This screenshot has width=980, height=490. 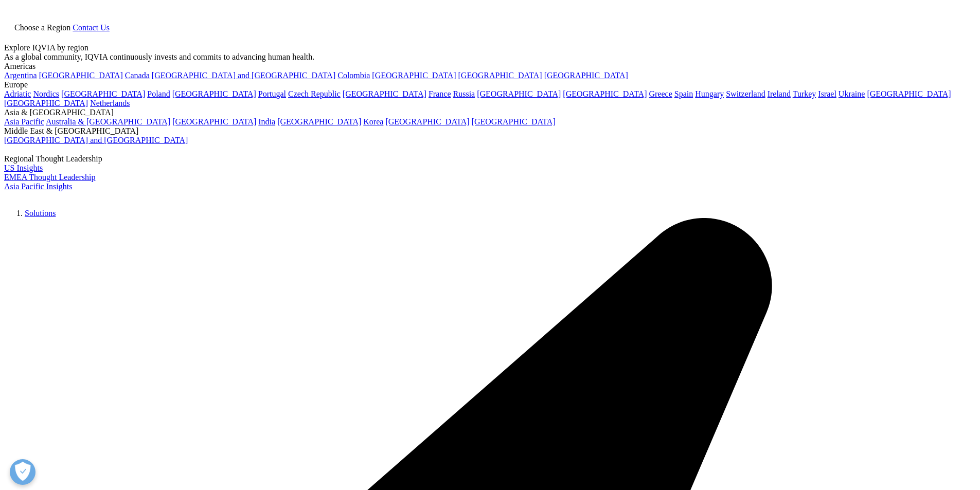 I want to click on a: Russia, so click(x=464, y=94).